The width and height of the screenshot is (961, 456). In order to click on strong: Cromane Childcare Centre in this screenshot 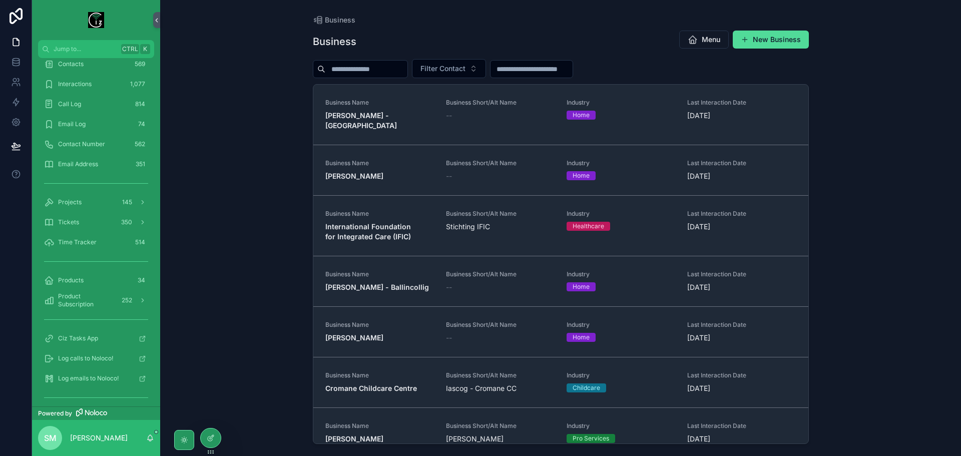, I will do `click(371, 388)`.